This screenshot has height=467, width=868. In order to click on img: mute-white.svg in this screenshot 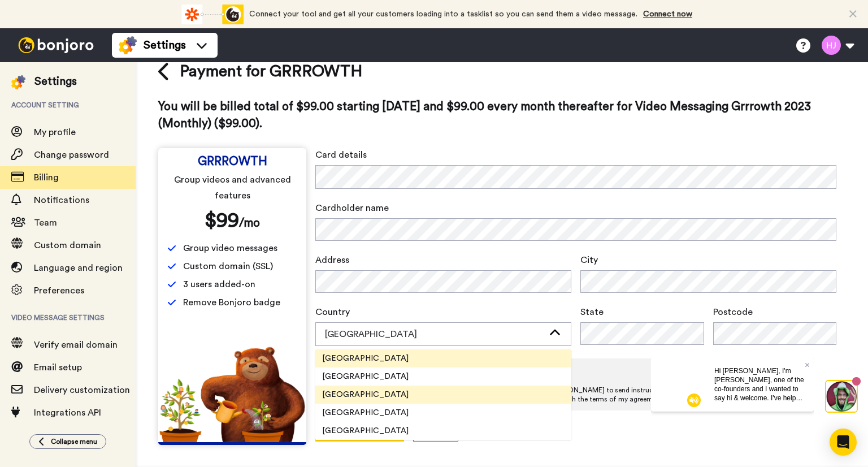, I will do `click(43, 43)`.